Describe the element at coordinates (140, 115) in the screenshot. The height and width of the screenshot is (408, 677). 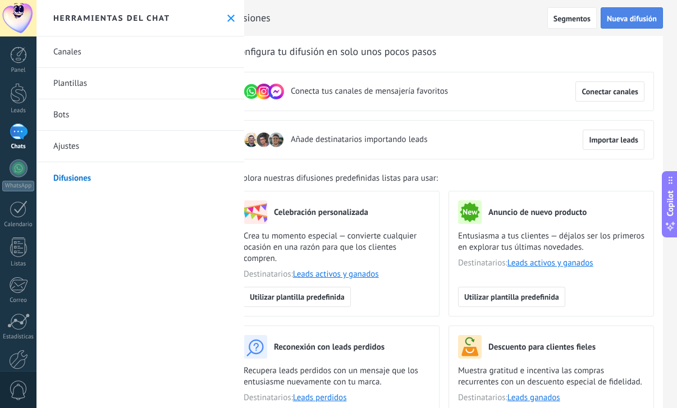
I see `a: Bots` at that location.